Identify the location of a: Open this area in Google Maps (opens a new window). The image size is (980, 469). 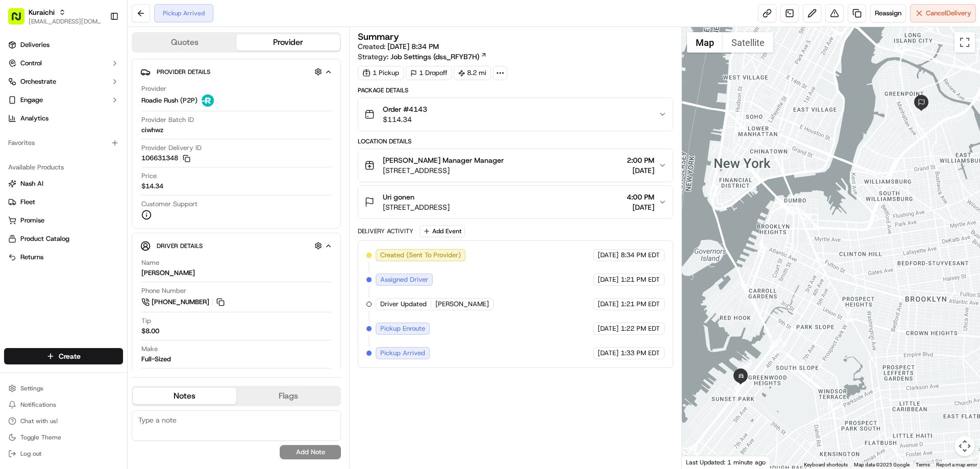
(702, 462).